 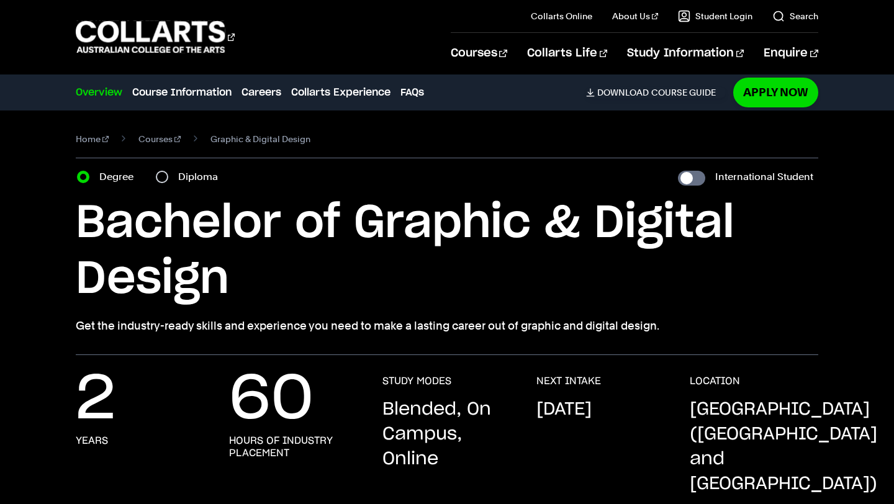 I want to click on a: Home, so click(x=92, y=139).